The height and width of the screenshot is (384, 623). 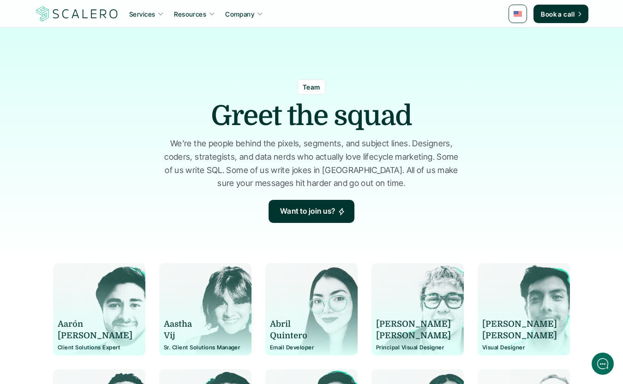 What do you see at coordinates (311, 211) in the screenshot?
I see `a: Want to join us?` at bounding box center [311, 211].